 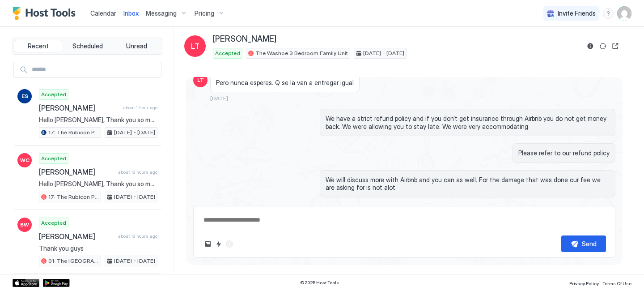 What do you see at coordinates (103, 13) in the screenshot?
I see `a: Calendar` at bounding box center [103, 13].